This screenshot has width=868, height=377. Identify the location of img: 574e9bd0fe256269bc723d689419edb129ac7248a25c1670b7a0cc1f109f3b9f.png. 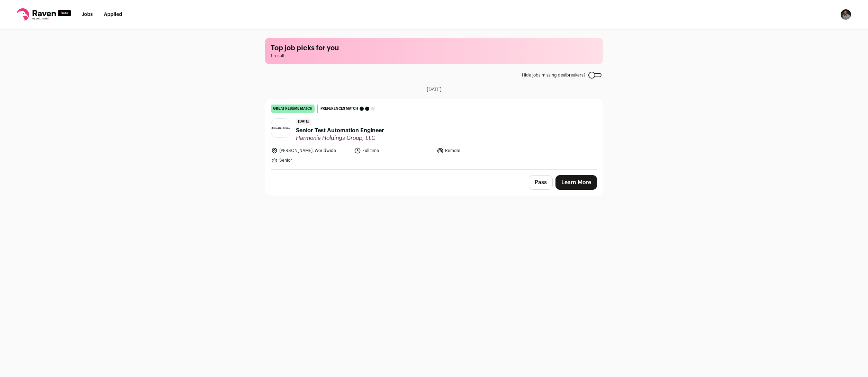
(281, 128).